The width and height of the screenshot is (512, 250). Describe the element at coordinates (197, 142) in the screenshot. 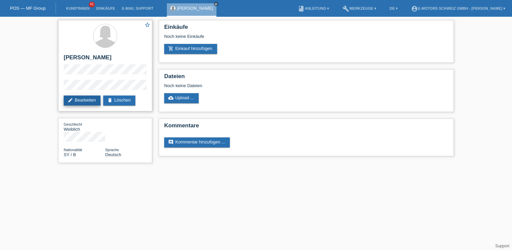

I see `a: commentKommentar hinzufügen ...` at that location.